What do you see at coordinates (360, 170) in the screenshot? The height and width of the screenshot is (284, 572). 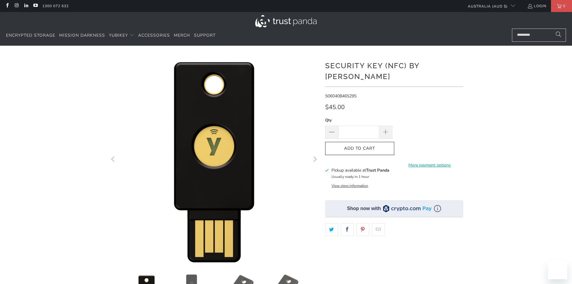 I see `h3: Pickup available at` at bounding box center [360, 170].